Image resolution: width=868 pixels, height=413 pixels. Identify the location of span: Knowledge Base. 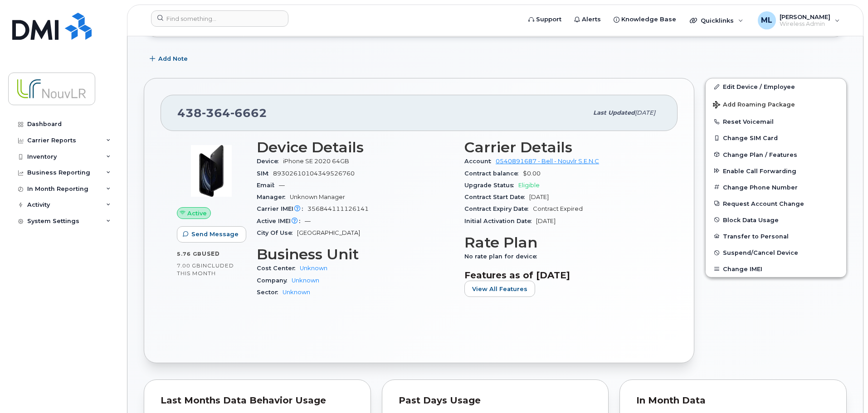
(648, 19).